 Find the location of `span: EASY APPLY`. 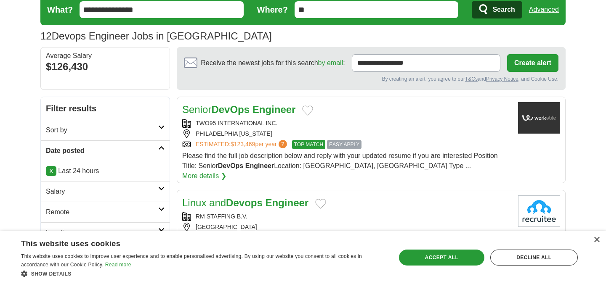

span: EASY APPLY is located at coordinates (344, 145).